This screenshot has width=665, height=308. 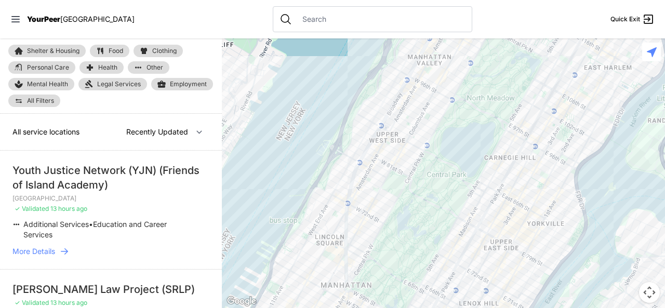 What do you see at coordinates (116, 51) in the screenshot?
I see `span: Food` at bounding box center [116, 51].